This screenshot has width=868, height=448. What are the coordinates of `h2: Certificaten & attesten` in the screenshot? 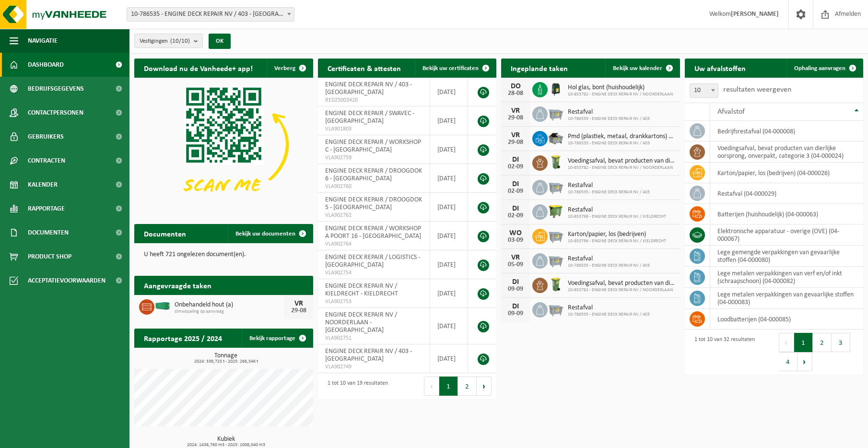 It's located at (364, 67).